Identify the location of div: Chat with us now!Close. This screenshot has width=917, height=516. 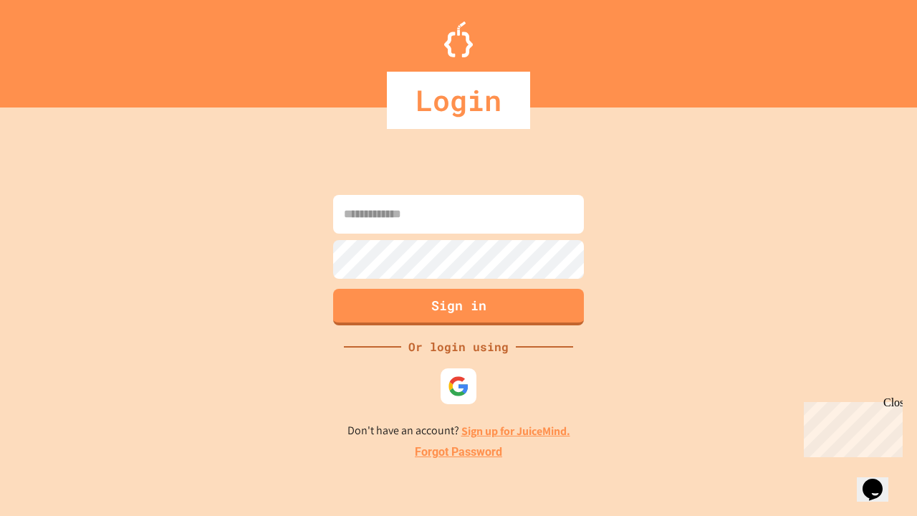
(52, 48).